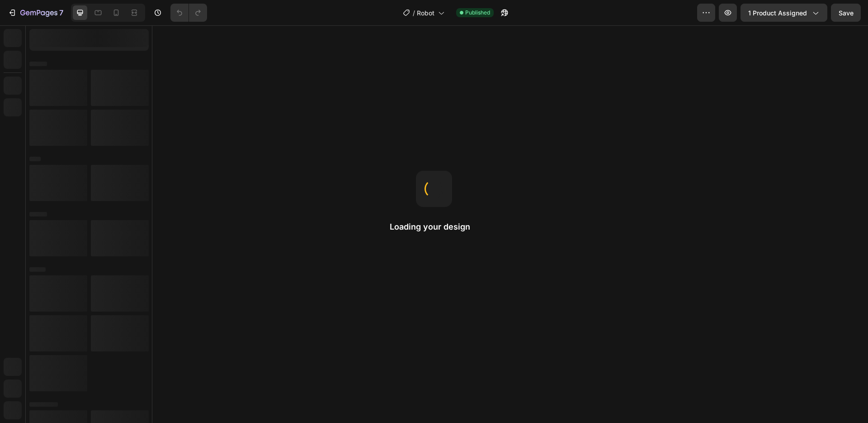 The image size is (868, 423). What do you see at coordinates (784, 13) in the screenshot?
I see `button: 1 product assigned` at bounding box center [784, 13].